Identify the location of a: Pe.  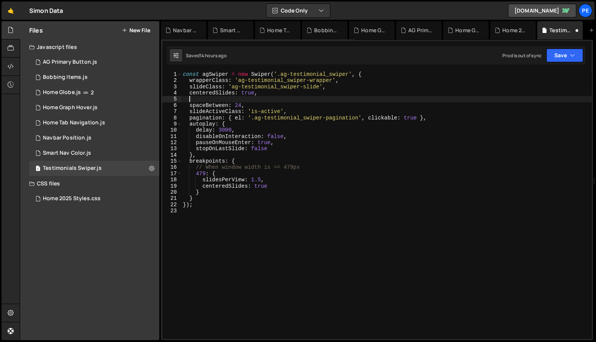
(585, 11).